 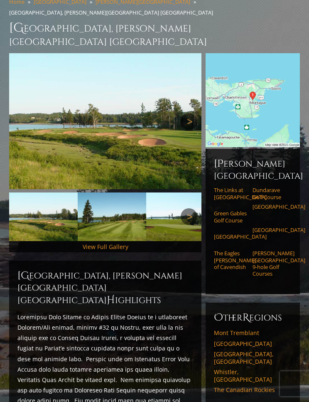 I want to click on a: View Full Gallery, so click(x=106, y=246).